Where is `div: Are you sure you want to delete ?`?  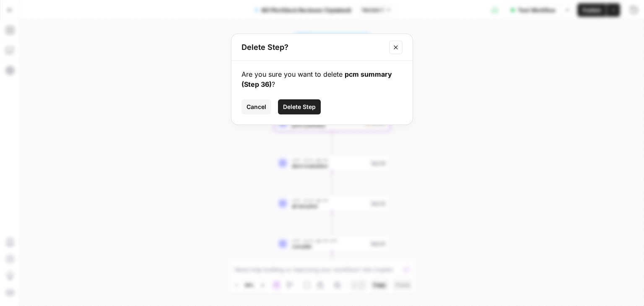 div: Are you sure you want to delete ? is located at coordinates (322, 79).